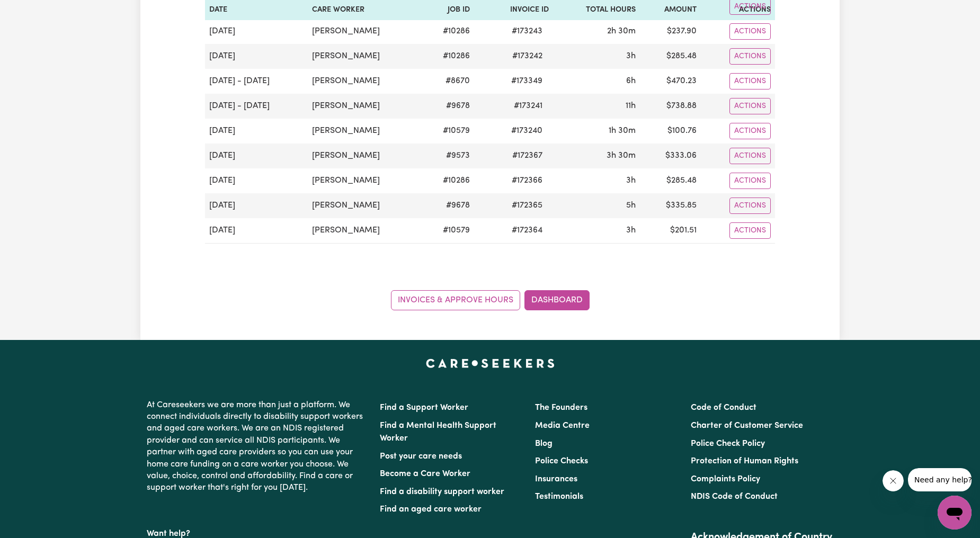 The image size is (980, 538). What do you see at coordinates (527, 81) in the screenshot?
I see `span: # 173349` at bounding box center [527, 81].